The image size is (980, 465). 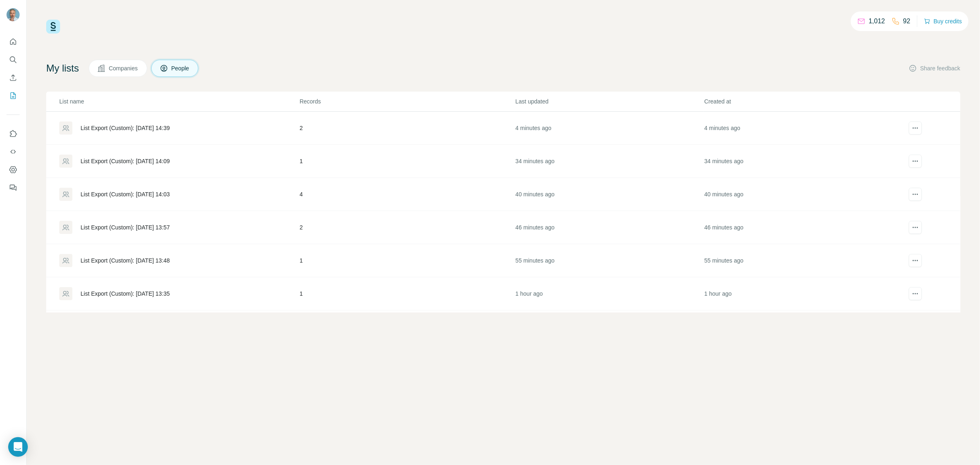 What do you see at coordinates (62, 69) in the screenshot?
I see `h4: My lists` at bounding box center [62, 69].